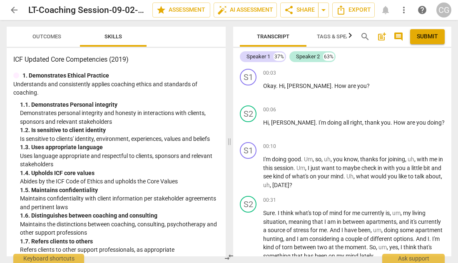  What do you see at coordinates (407, 230) in the screenshot?
I see `span: some` at bounding box center [407, 230].